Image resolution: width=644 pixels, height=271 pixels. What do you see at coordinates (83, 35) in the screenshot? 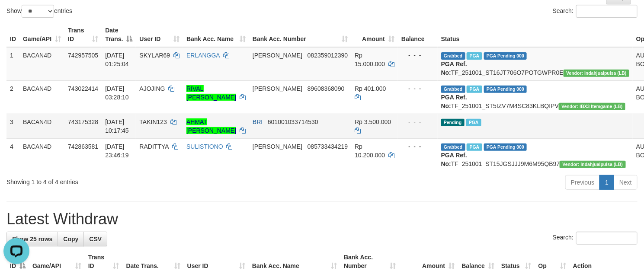
I see `th: Trans ID: activate to sort column ascending` at bounding box center [83, 35].